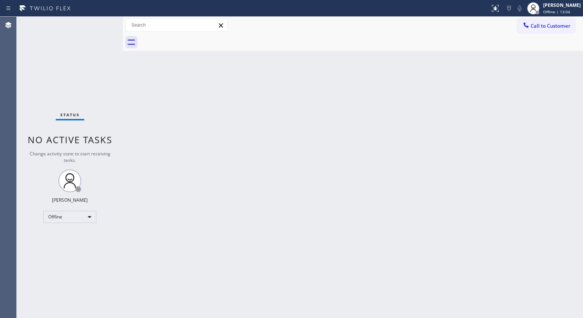  What do you see at coordinates (557, 12) in the screenshot?
I see `span: Offline | 13:04` at bounding box center [557, 12].